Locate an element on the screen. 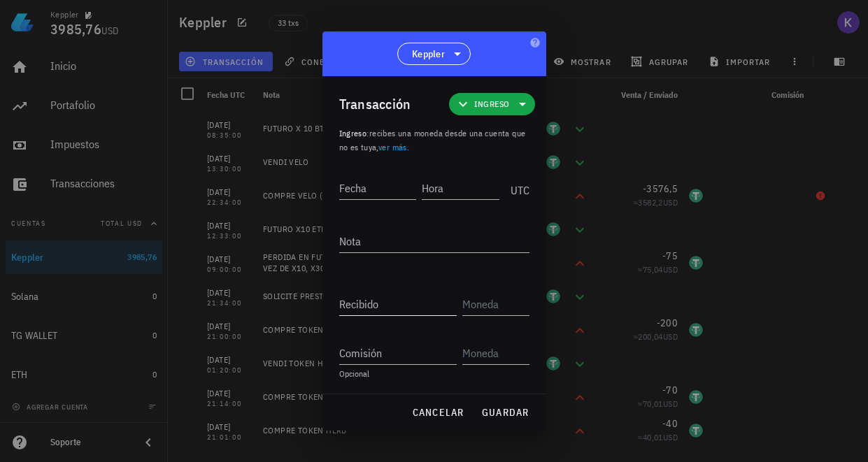 The height and width of the screenshot is (462, 868). button: cancelar is located at coordinates (437, 412).